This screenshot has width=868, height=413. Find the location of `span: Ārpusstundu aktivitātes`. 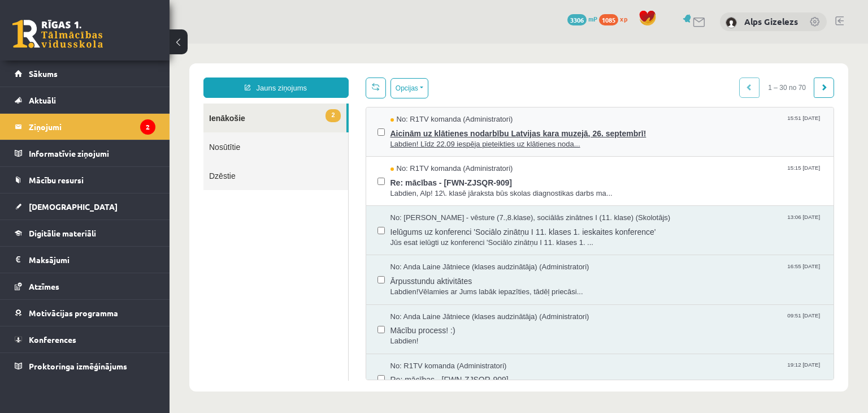

span: Ārpusstundu aktivitātes is located at coordinates (437, 236).